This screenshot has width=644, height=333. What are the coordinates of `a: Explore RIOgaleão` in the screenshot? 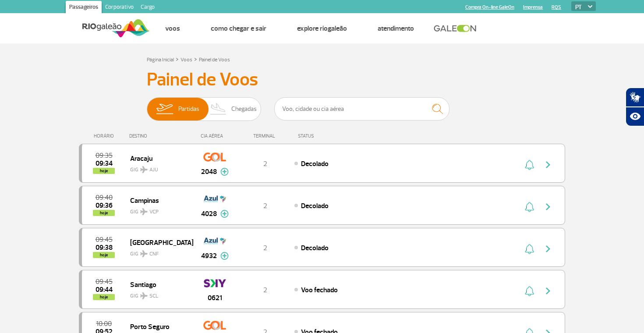 It's located at (322, 28).